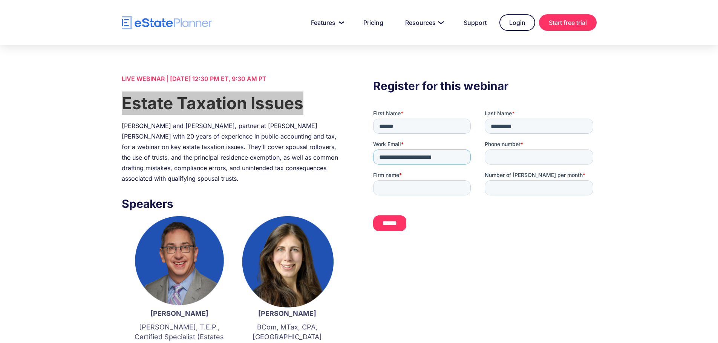  I want to click on a: Resources, so click(423, 23).